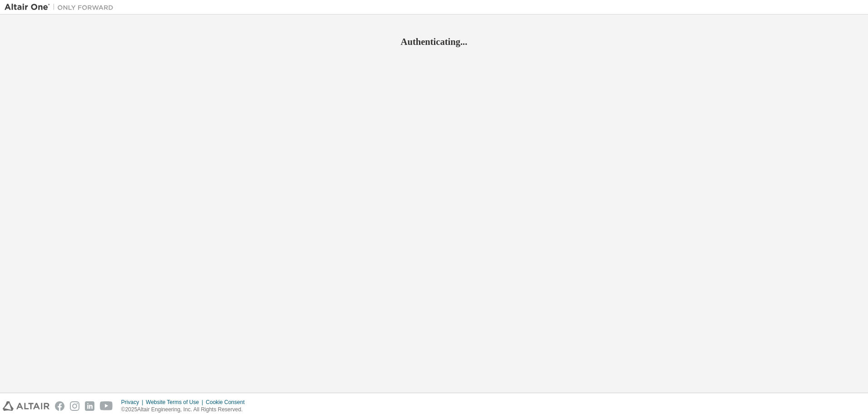 The height and width of the screenshot is (419, 868). What do you see at coordinates (61, 7) in the screenshot?
I see `img: Altair One` at bounding box center [61, 7].